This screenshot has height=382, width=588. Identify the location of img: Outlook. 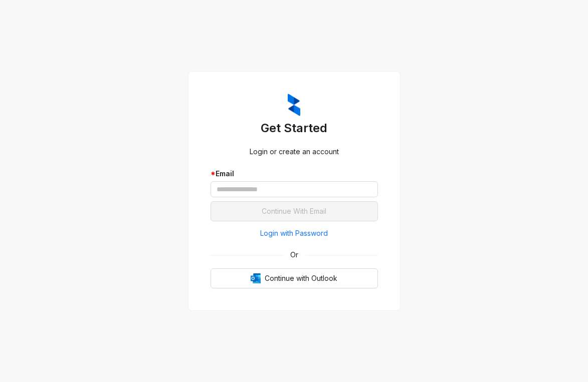
(255, 279).